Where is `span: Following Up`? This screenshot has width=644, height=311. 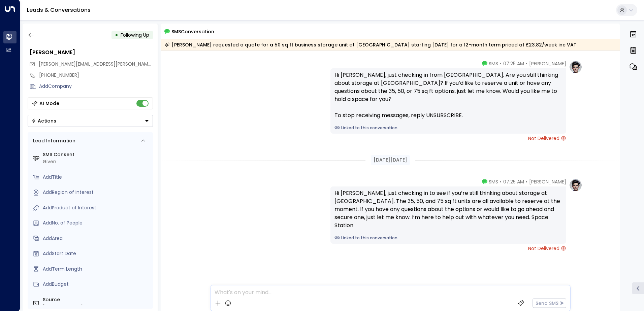
span: Following Up is located at coordinates (135, 35).